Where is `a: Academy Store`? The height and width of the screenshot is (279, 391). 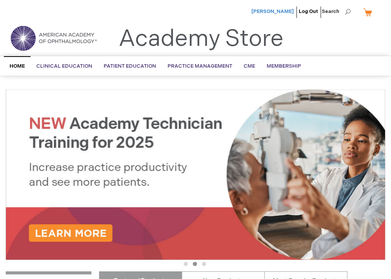 a: Academy Store is located at coordinates (201, 39).